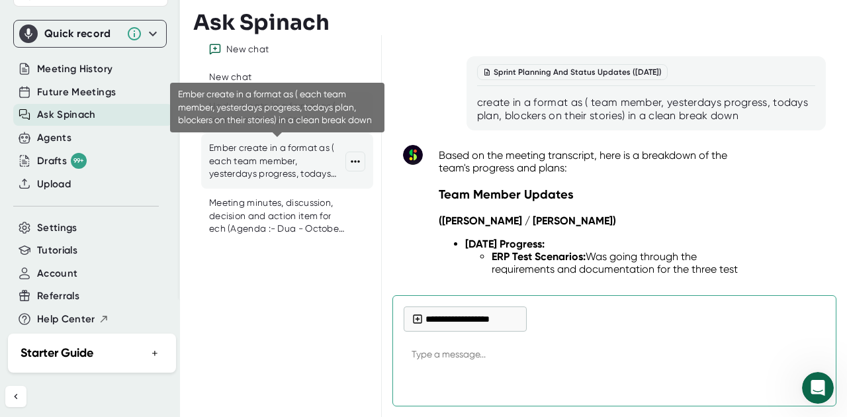 The image size is (847, 417). Describe the element at coordinates (57, 228) in the screenshot. I see `button: Settings` at that location.